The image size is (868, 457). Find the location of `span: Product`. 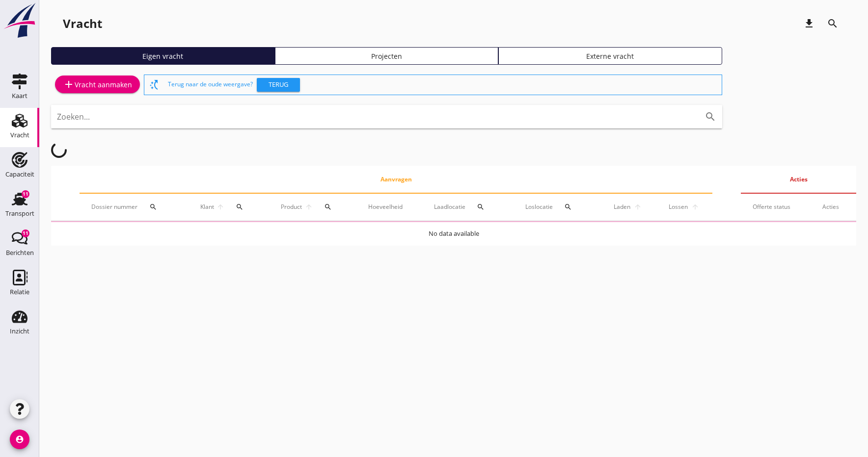

span: Product is located at coordinates (291, 207).